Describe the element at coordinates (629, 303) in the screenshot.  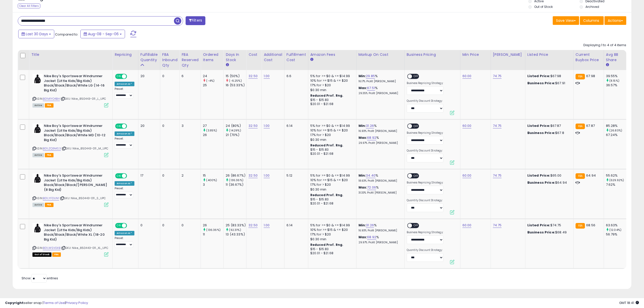
I see `span: 2025-10-7 18:41 GMT` at that location.